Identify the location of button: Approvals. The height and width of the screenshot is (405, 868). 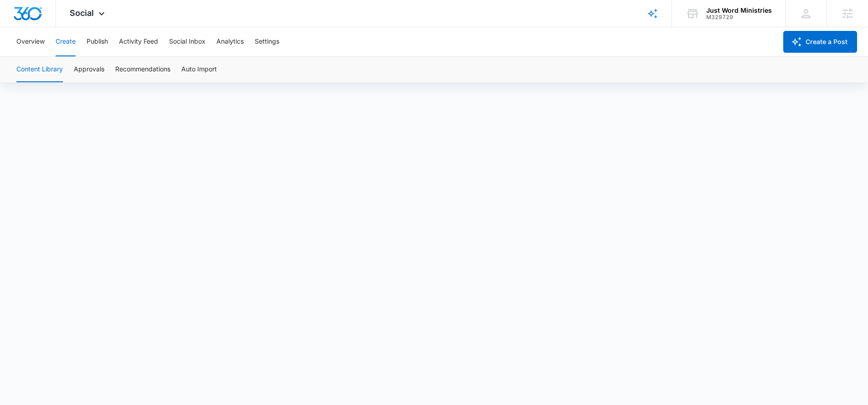
(89, 69).